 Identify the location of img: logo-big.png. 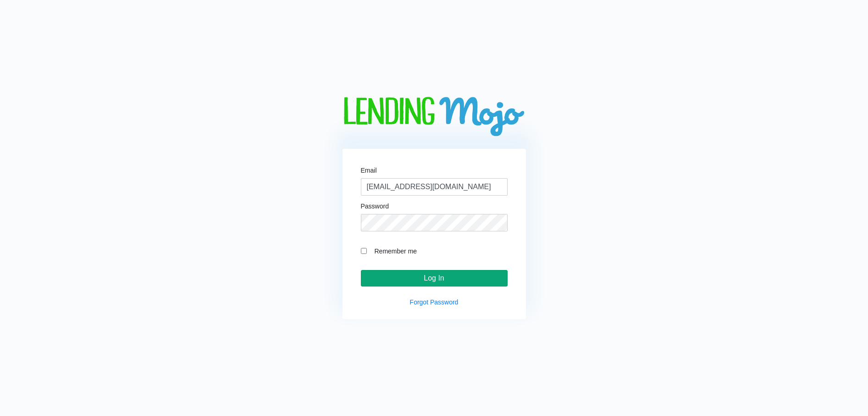
(434, 117).